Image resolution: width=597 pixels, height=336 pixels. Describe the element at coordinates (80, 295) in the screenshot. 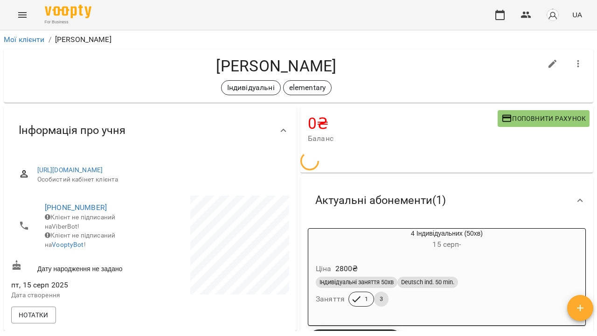

I see `p: Дата створення` at that location.